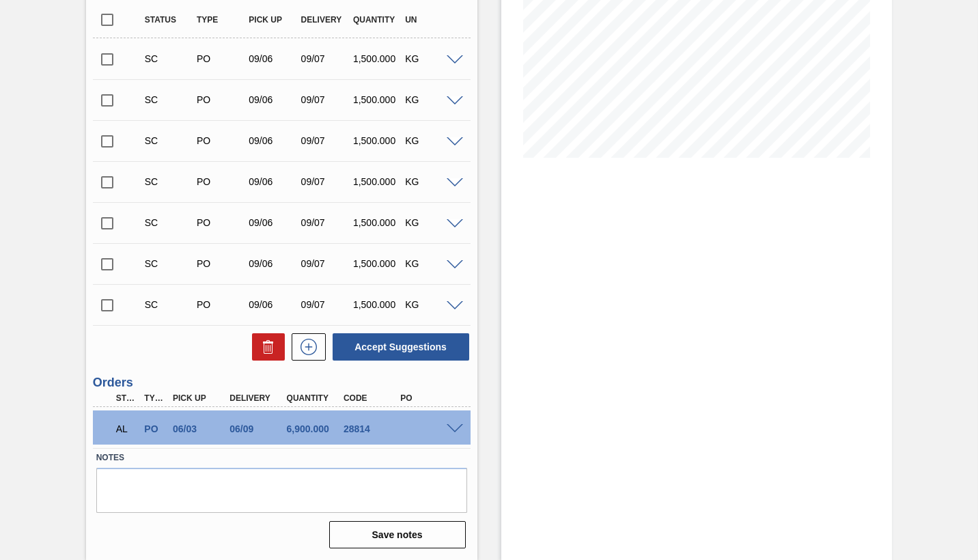 This screenshot has width=978, height=560. What do you see at coordinates (314, 429) in the screenshot?
I see `div: 6,900.000` at bounding box center [314, 429].